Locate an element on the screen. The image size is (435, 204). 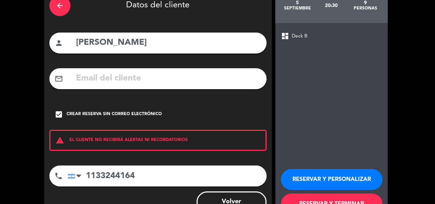
div: septiembre is located at coordinates (298, 8).